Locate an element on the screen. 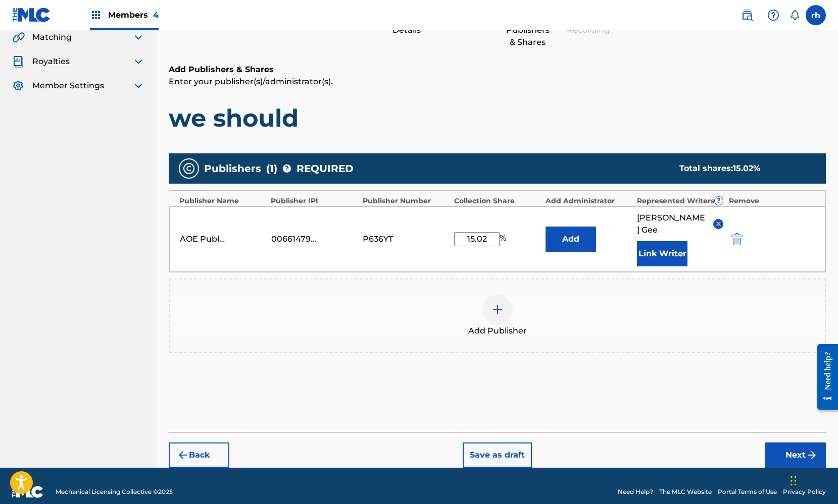  span: Members is located at coordinates (133, 15).